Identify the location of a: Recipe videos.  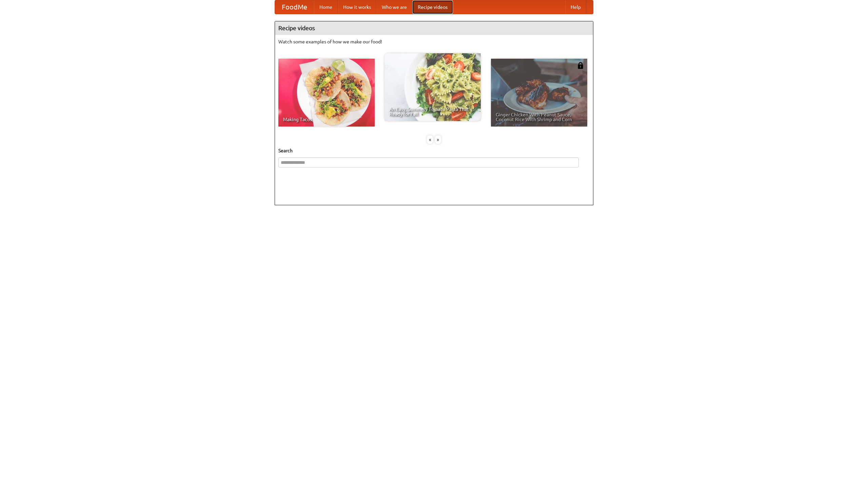
(432, 7).